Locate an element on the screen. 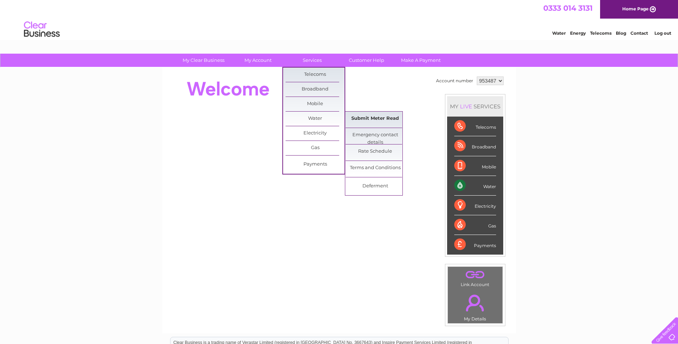 The image size is (678, 344). a: Terms and Conditions is located at coordinates (375, 168).